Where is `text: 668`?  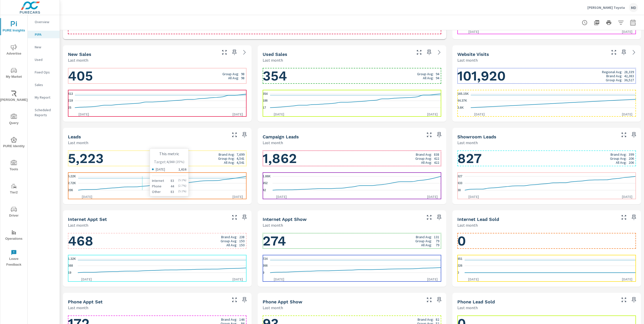 text: 668 is located at coordinates (70, 266).